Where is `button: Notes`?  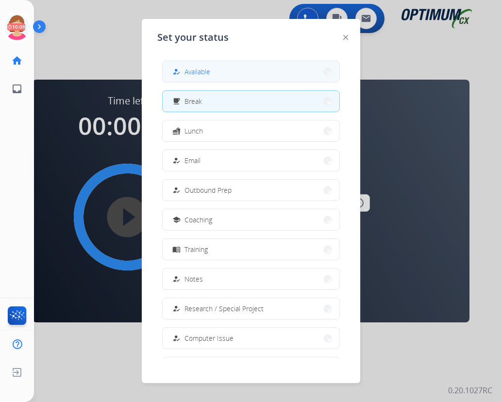
button: Notes is located at coordinates (251, 279).